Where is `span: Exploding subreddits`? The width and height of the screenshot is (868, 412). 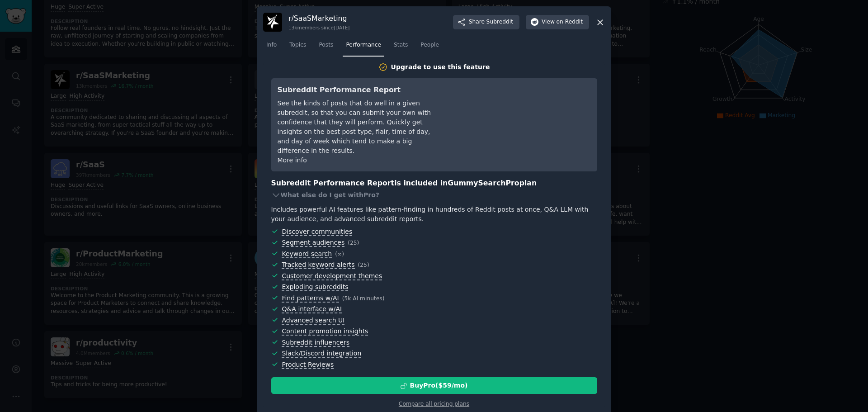 span: Exploding subreddits is located at coordinates (315, 287).